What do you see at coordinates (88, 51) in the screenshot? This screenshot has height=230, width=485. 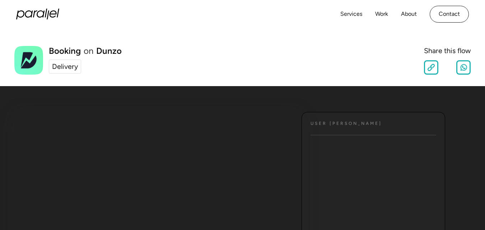 I see `div: on` at bounding box center [88, 51].